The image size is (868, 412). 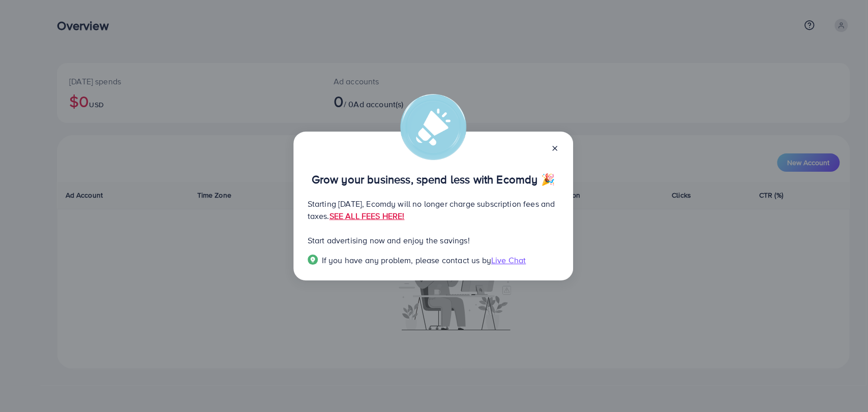 I want to click on a: SEE ALL FEES HERE!, so click(x=367, y=216).